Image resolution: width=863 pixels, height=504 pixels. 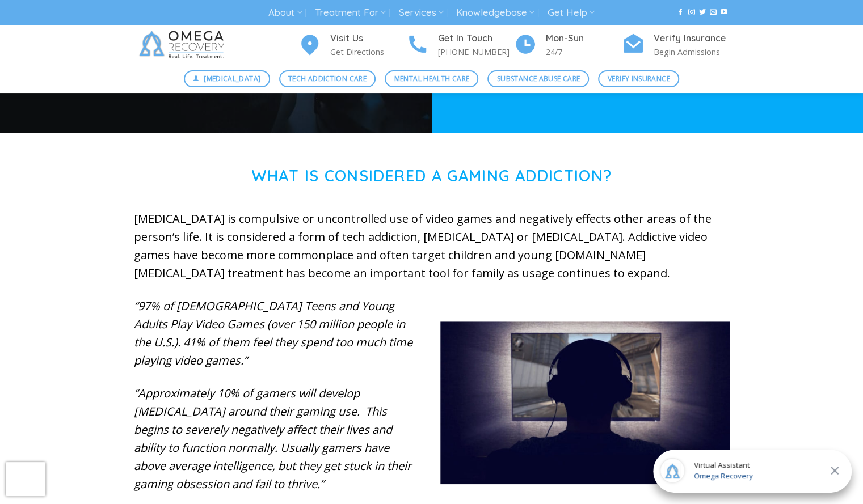 I want to click on a: Follow on YouTube, so click(x=723, y=12).